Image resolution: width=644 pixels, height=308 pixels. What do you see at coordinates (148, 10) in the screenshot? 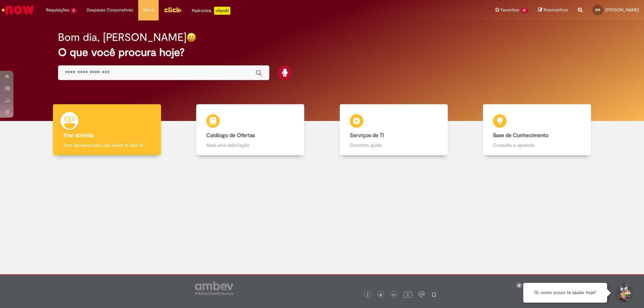
I see `span: More` at bounding box center [148, 10].